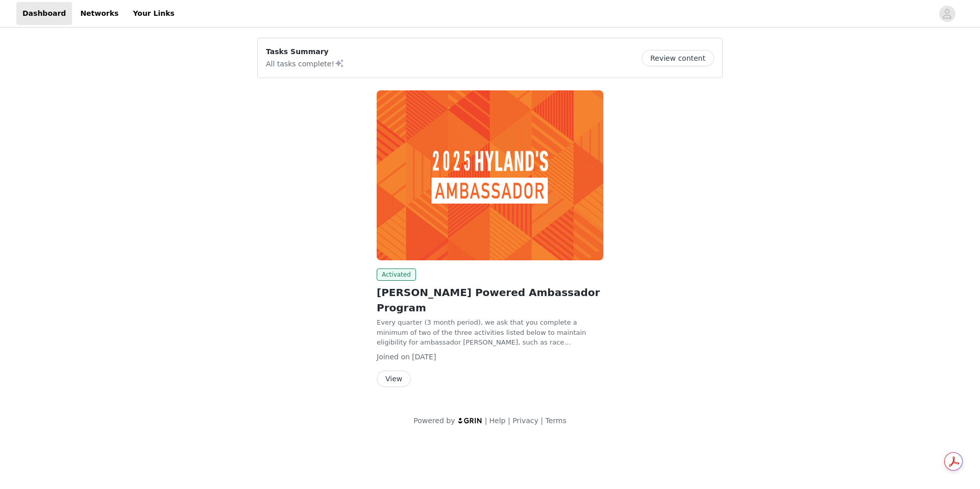 The image size is (980, 489). Describe the element at coordinates (490, 175) in the screenshot. I see `img: Hyland's Naturals` at that location.